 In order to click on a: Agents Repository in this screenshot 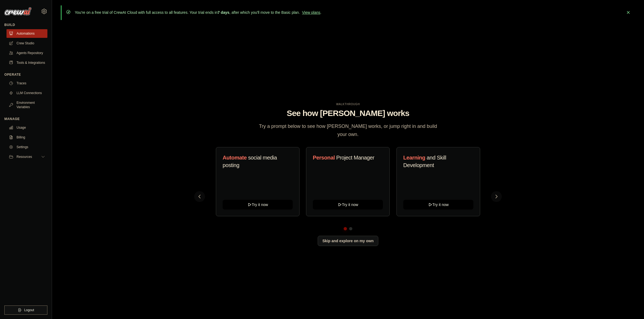, I will do `click(27, 53)`.